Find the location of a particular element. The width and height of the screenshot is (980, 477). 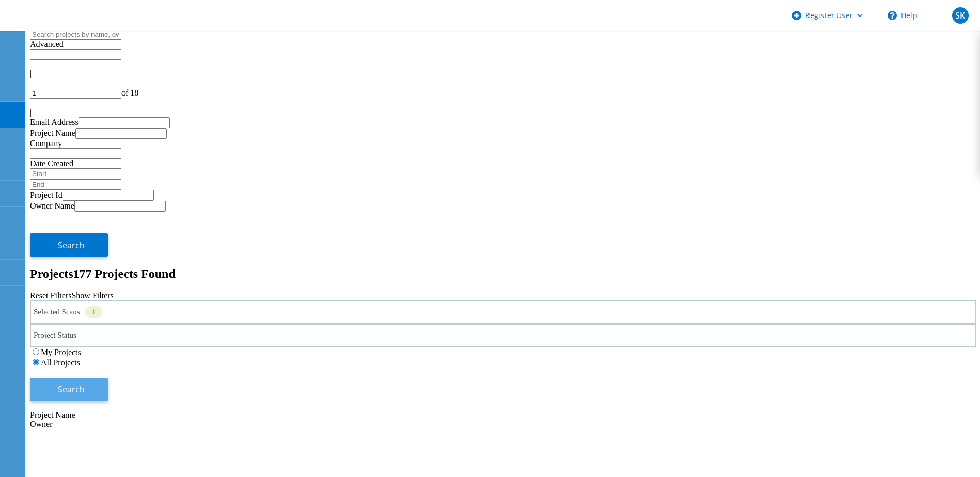

label: Project Id is located at coordinates (46, 195).